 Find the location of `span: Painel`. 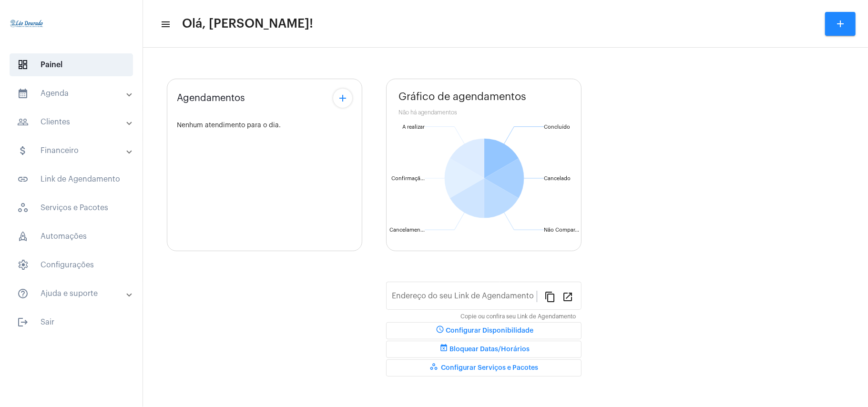

span: Painel is located at coordinates (71, 65).